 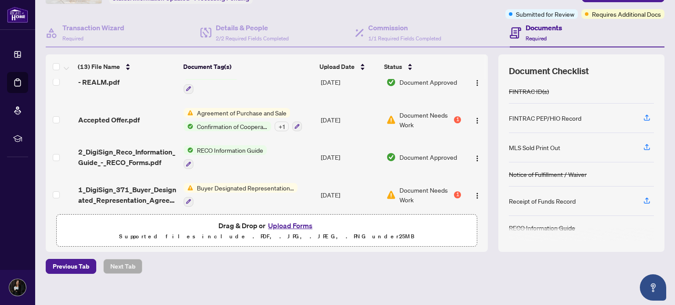 I want to click on button: Status IconBuyer Designated Representation Agreement, so click(x=240, y=195).